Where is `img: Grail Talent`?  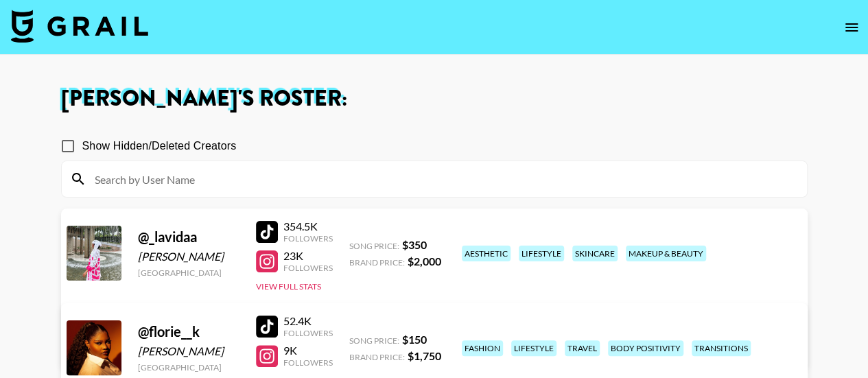
img: Grail Talent is located at coordinates (79, 26).